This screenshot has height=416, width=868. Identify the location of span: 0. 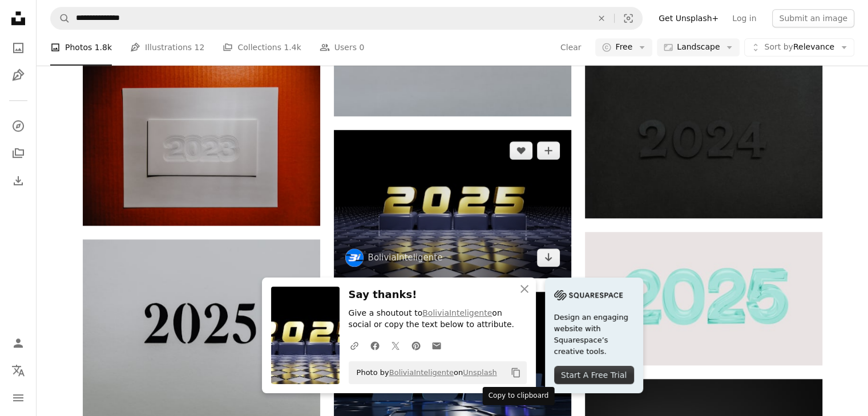
(361, 48).